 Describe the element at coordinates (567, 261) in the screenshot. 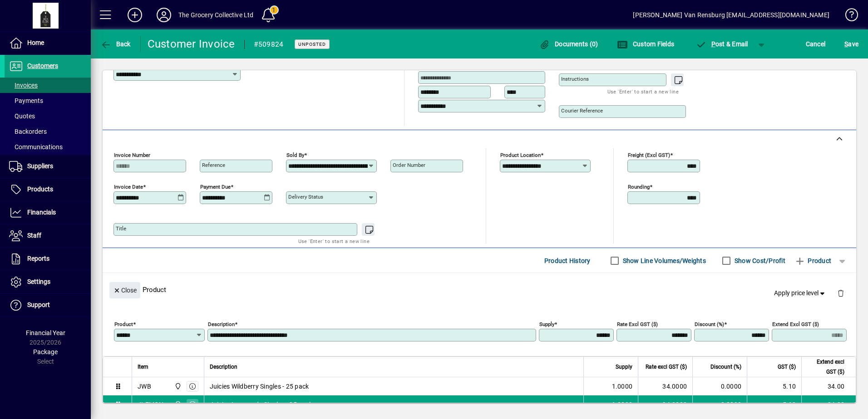

I see `button: Product History` at that location.